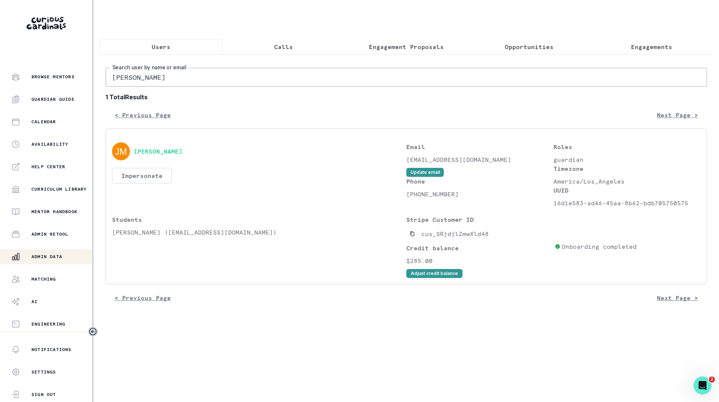  What do you see at coordinates (599, 247) in the screenshot?
I see `p: Onboarding completed` at bounding box center [599, 247].